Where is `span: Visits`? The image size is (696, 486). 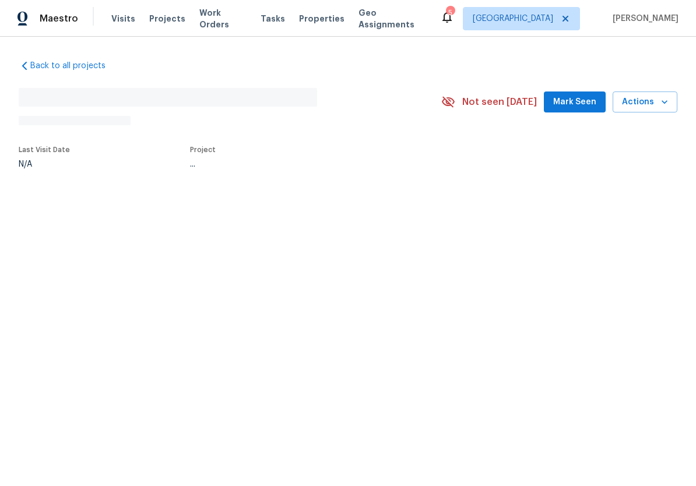 span: Visits is located at coordinates (123, 19).